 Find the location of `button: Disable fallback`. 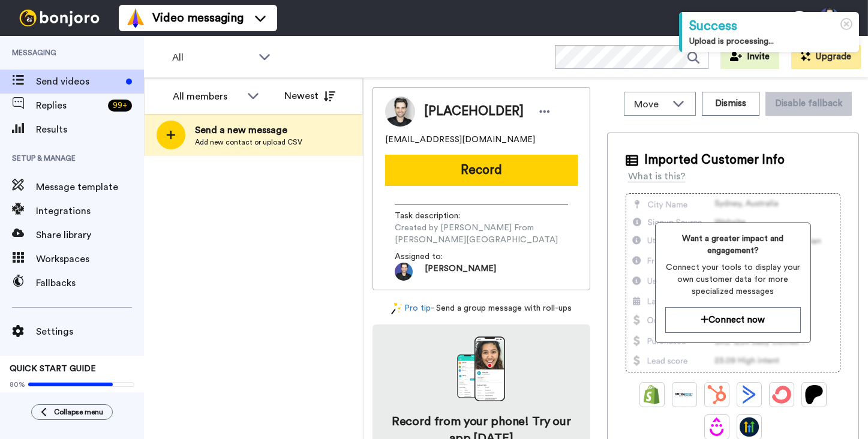

button: Disable fallback is located at coordinates (809, 104).